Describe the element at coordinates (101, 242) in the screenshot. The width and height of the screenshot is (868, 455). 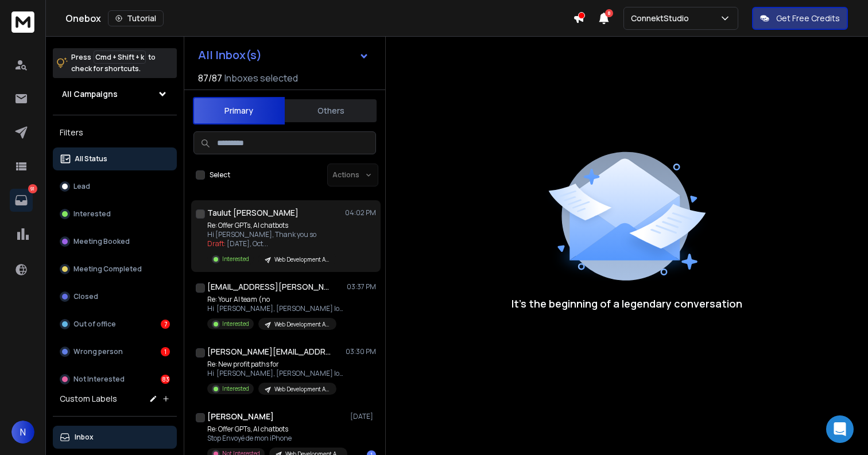
I see `p: Meeting Booked` at that location.